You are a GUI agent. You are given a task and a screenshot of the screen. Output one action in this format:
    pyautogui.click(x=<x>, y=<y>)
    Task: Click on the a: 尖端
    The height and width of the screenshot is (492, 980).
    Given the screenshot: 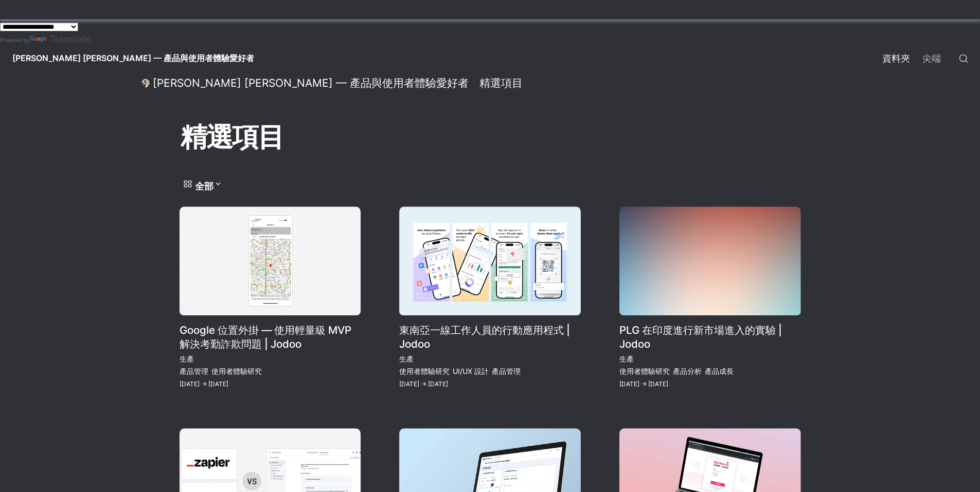 What is the action you would take?
    pyautogui.click(x=931, y=58)
    